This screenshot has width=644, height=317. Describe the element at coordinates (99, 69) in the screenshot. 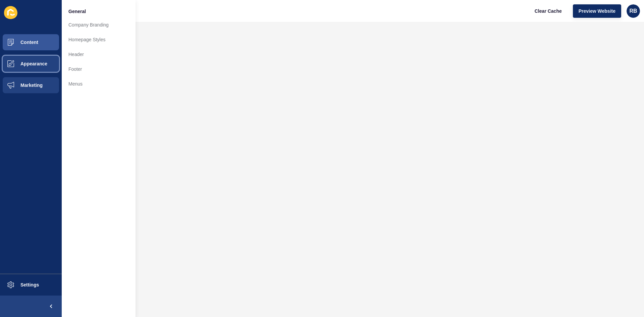

I see `a: Footer` at that location.